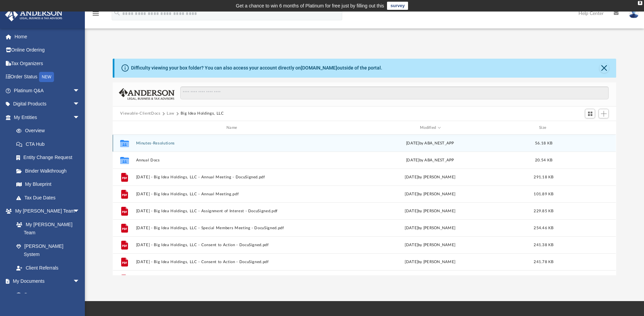 The image size is (644, 316). Describe the element at coordinates (46, 295) in the screenshot. I see `a: Box` at that location.